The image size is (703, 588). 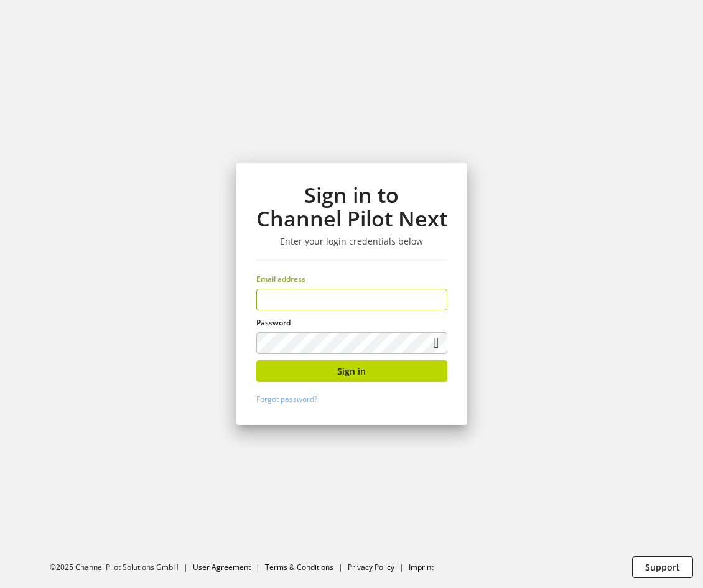 I want to click on a: Forgot password?, so click(x=287, y=399).